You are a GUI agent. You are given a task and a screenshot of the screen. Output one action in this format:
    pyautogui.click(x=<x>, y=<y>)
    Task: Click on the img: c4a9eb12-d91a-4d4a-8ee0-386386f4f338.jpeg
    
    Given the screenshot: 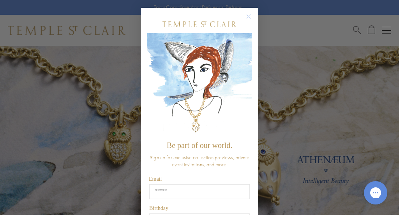 What is the action you would take?
    pyautogui.click(x=200, y=85)
    